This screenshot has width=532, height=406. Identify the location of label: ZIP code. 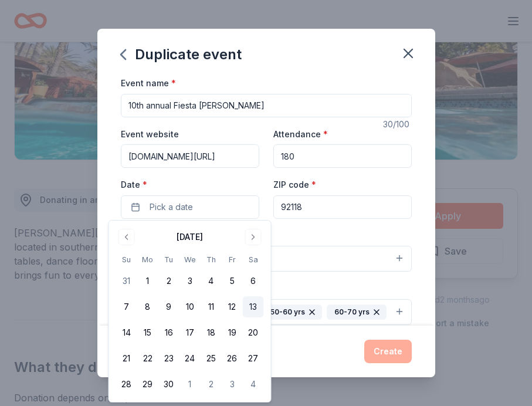
(294, 185).